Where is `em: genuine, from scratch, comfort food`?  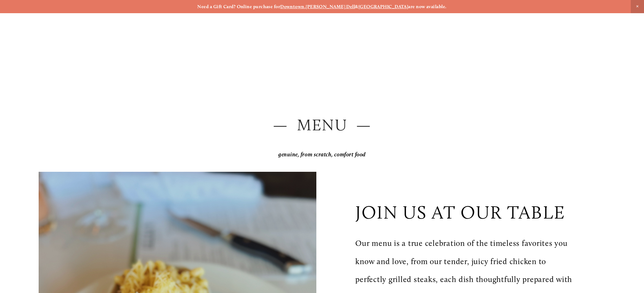 em: genuine, from scratch, comfort food is located at coordinates (322, 155).